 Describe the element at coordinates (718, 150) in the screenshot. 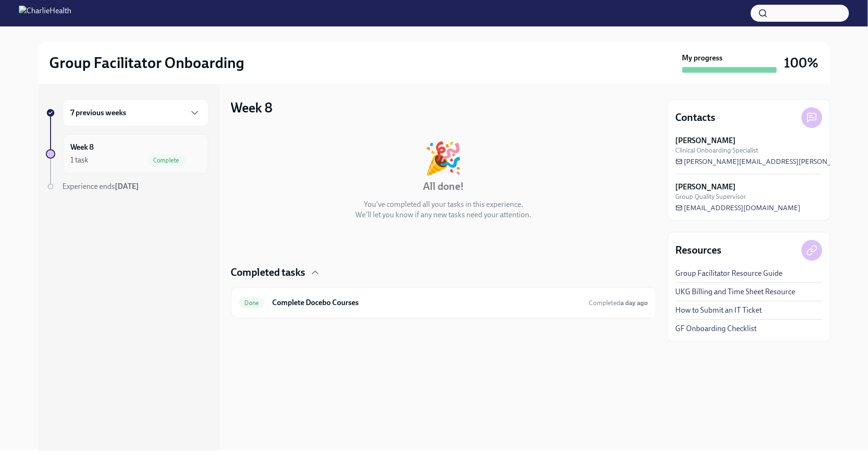

I see `span: Clinical Onboarding Specialist` at that location.